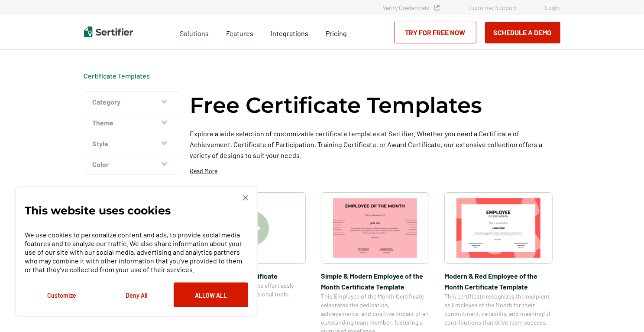  I want to click on button: Deny All, so click(136, 294).